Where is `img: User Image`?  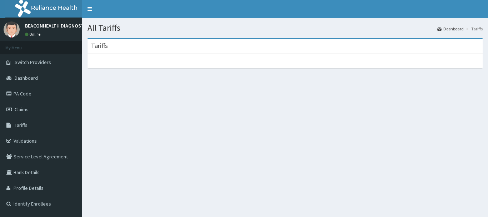
img: User Image is located at coordinates (11, 29).